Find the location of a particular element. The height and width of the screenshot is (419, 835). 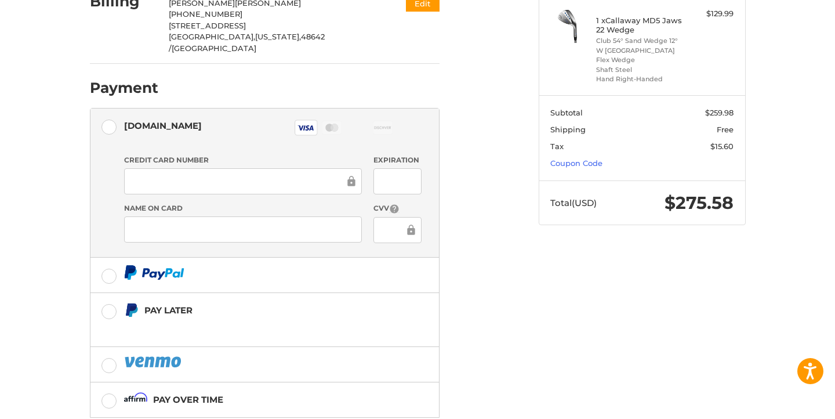

label: Expiration is located at coordinates (397, 160).